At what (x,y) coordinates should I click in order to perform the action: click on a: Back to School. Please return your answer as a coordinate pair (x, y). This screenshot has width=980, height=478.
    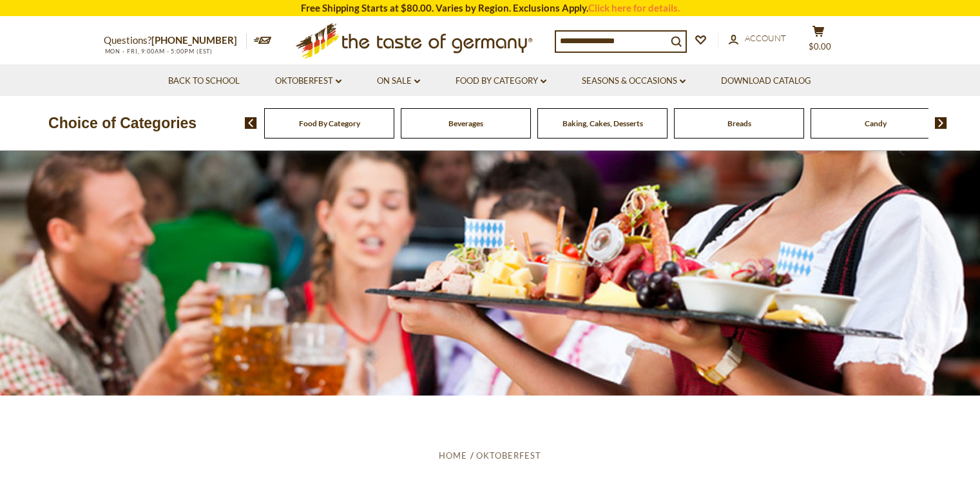
    Looking at the image, I should click on (204, 81).